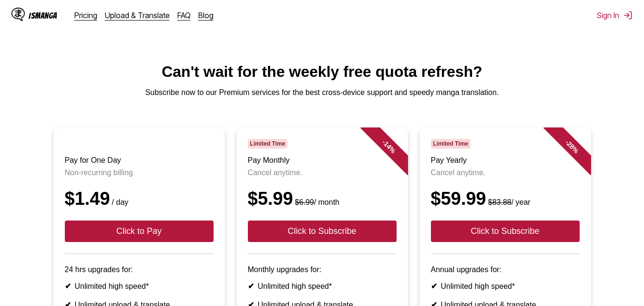 The width and height of the screenshot is (644, 306). Describe the element at coordinates (322, 199) in the screenshot. I see `div: $5.99` at that location.